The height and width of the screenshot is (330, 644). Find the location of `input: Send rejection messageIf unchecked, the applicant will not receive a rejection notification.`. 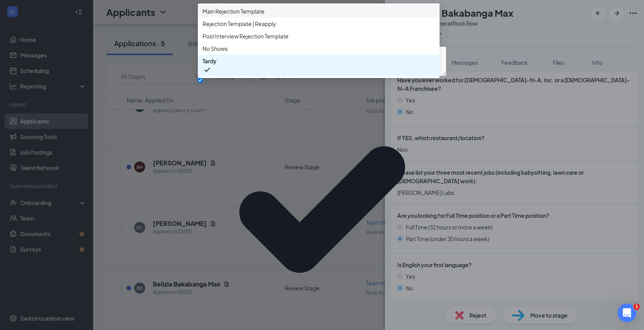

input: Send rejection messageIf unchecked, the applicant will not receive a rejection notification. is located at coordinates (200, 80).